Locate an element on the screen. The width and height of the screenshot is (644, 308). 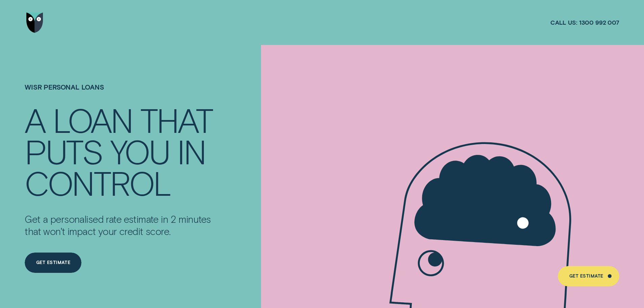
div: THAT is located at coordinates (176, 120).